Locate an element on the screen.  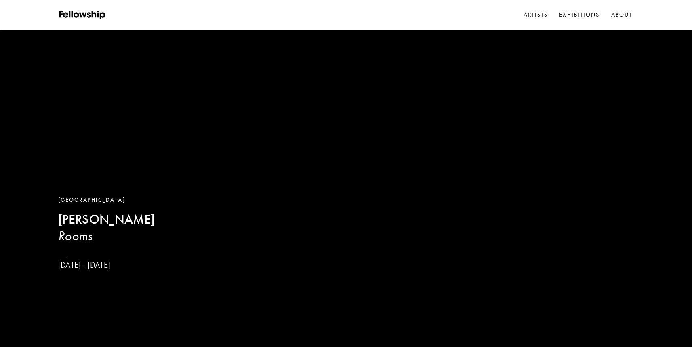
a: About is located at coordinates (622, 15).